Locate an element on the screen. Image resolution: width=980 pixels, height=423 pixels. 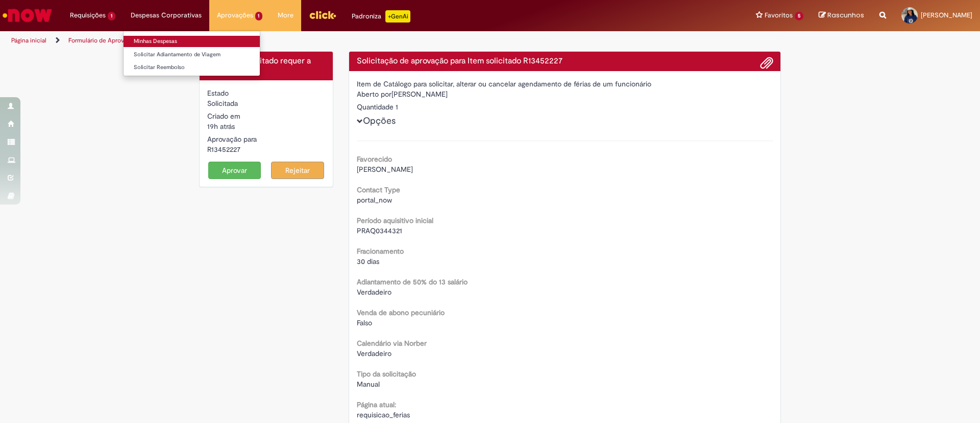
label: Aprovação para is located at coordinates (232, 139).